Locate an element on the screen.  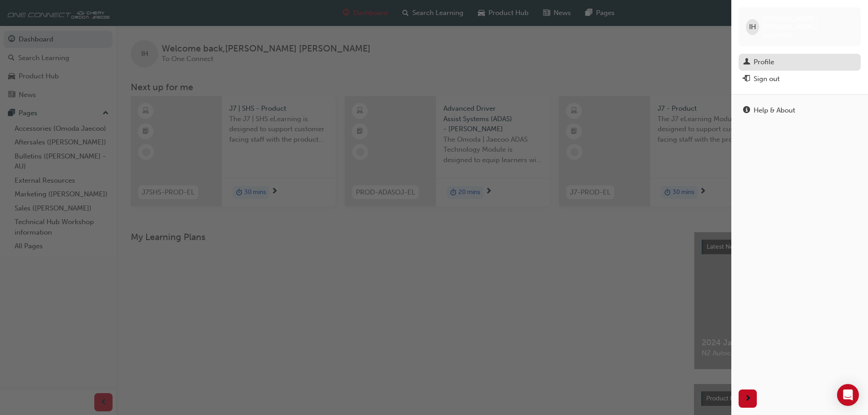
span: one00508 is located at coordinates (778, 35).